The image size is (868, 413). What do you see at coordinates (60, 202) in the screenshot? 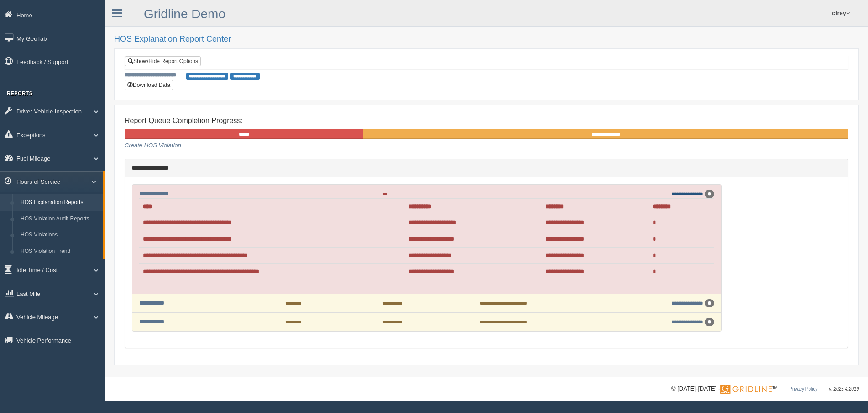
I see `a: HOS Explanation Reports` at bounding box center [60, 202].